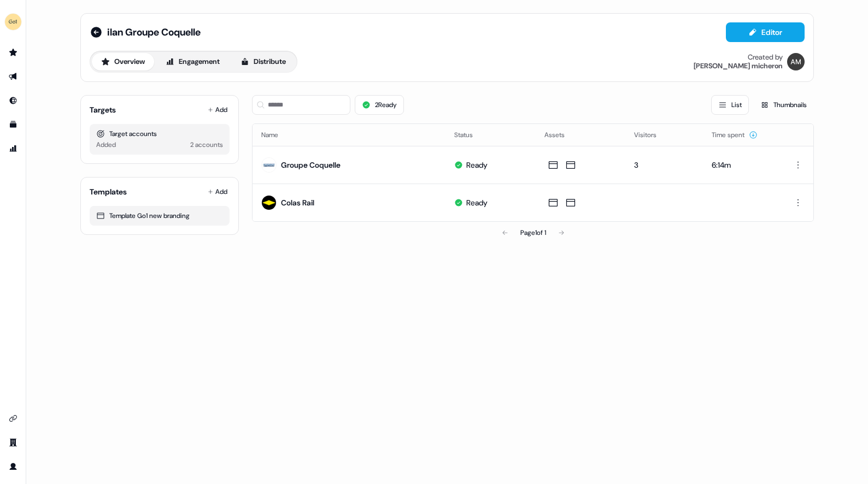  What do you see at coordinates (735, 135) in the screenshot?
I see `button: Time spent` at bounding box center [735, 135].